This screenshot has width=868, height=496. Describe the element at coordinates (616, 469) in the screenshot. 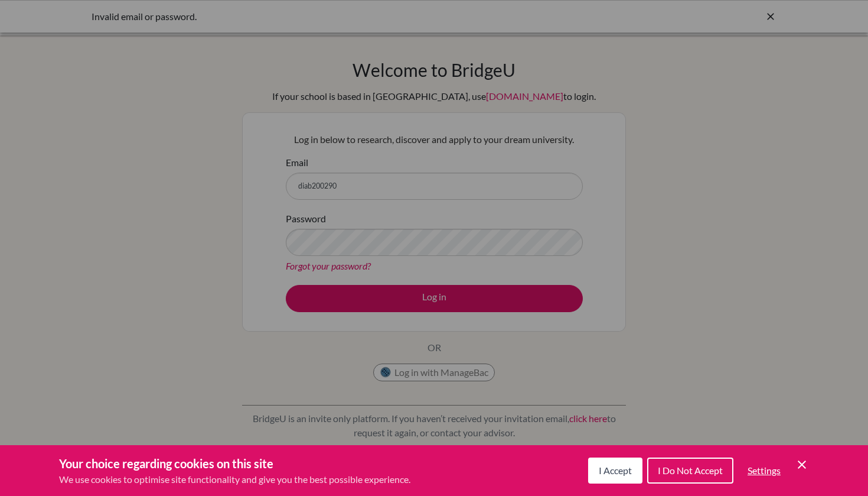

I see `span: I Accept` at that location.